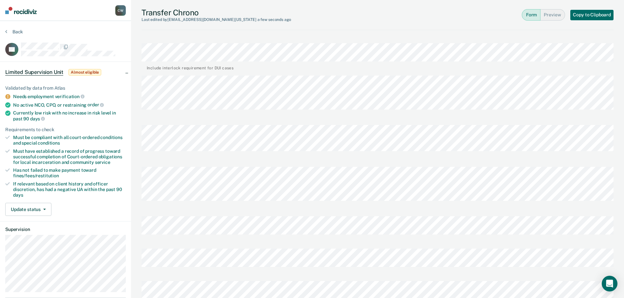 The image size is (624, 298). Describe the element at coordinates (69, 157) in the screenshot. I see `div: Must have established a record of progress toward successful completion of Court-ordered obligati...` at that location.